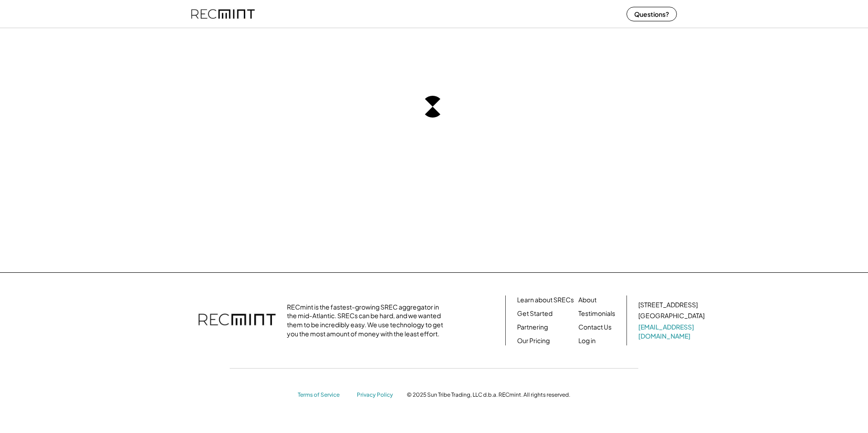 This screenshot has height=433, width=868. I want to click on a: Privacy Policy, so click(377, 395).